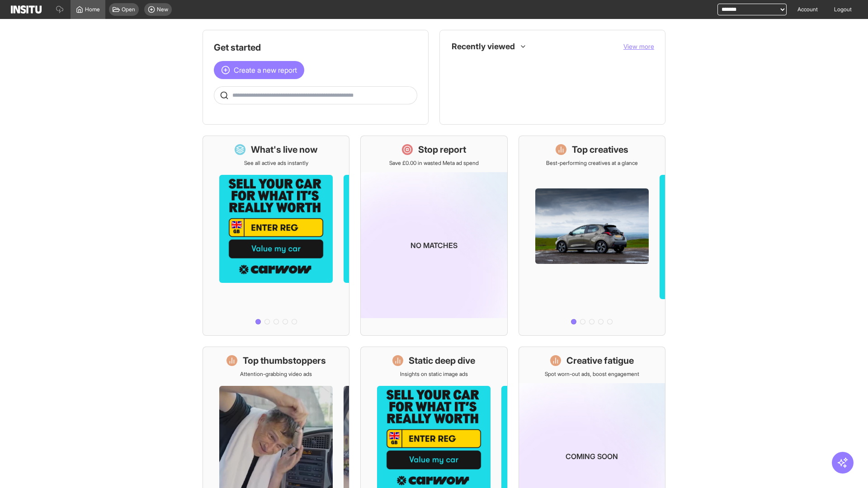 The image size is (868, 488). Describe the element at coordinates (276, 236) in the screenshot. I see `a: What's live nowSee all active ads instantly` at that location.